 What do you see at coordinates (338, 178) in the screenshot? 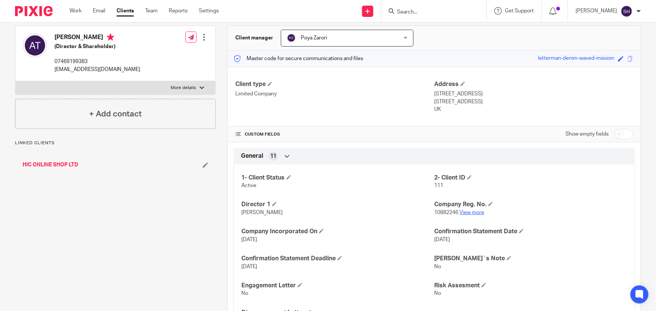
I see `h4: 1- Client Status` at bounding box center [338, 178].